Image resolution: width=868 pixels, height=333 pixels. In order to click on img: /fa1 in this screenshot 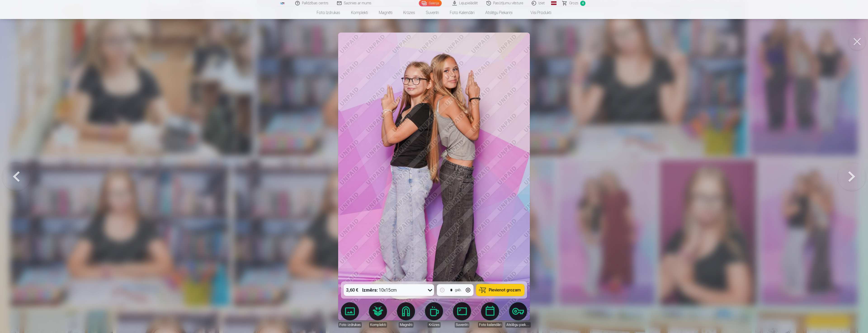, I will do `click(282, 3)`.